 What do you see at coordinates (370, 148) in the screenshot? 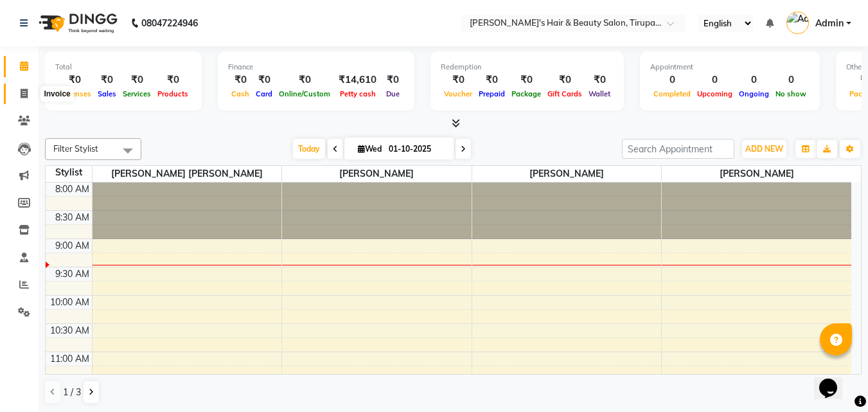
I see `span: Wed` at bounding box center [370, 148].